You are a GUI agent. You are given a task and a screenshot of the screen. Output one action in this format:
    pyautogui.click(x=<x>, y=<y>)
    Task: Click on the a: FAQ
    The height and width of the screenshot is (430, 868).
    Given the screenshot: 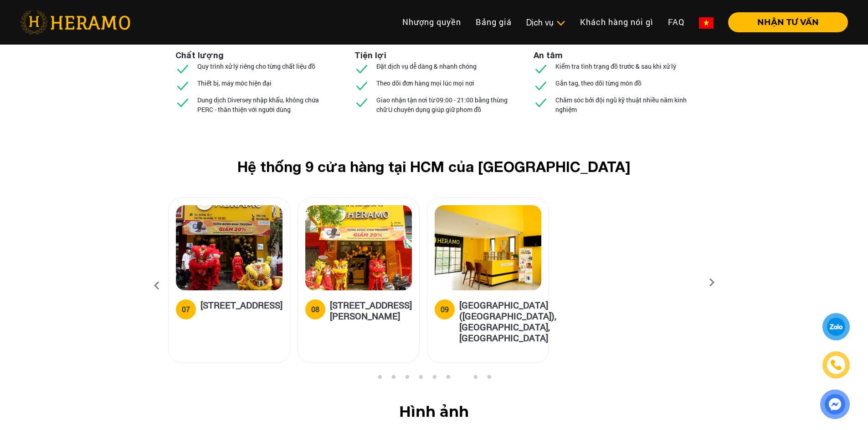 What is the action you would take?
    pyautogui.click(x=677, y=22)
    